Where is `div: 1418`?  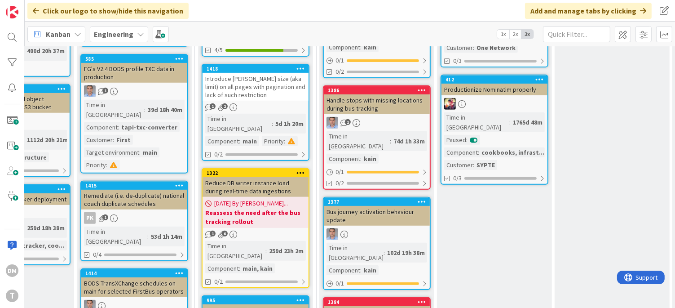 div: 1418 is located at coordinates (255, 69).